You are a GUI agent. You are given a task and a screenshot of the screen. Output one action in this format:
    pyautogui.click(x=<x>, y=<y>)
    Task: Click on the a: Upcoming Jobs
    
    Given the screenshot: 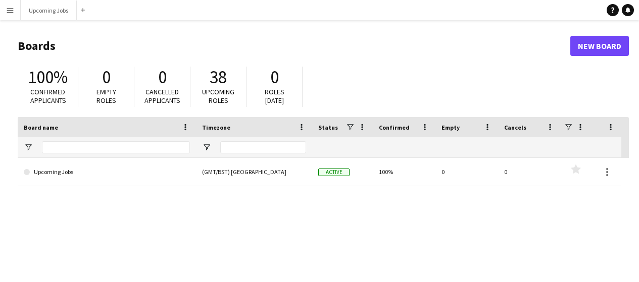 What is the action you would take?
    pyautogui.click(x=107, y=172)
    